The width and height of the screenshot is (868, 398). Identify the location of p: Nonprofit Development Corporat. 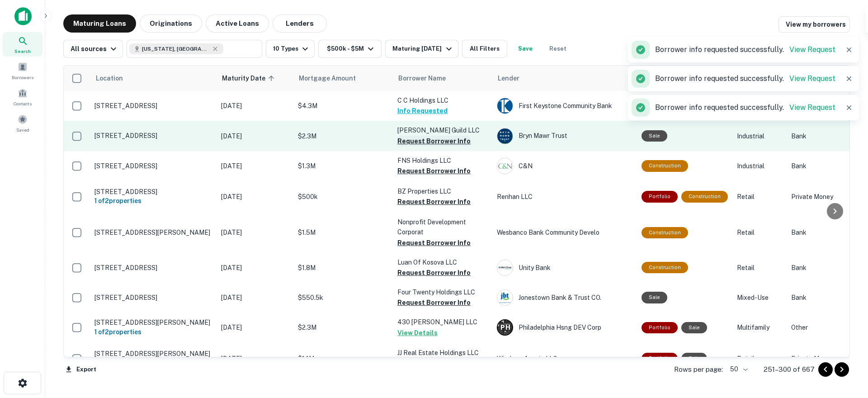
(443, 227).